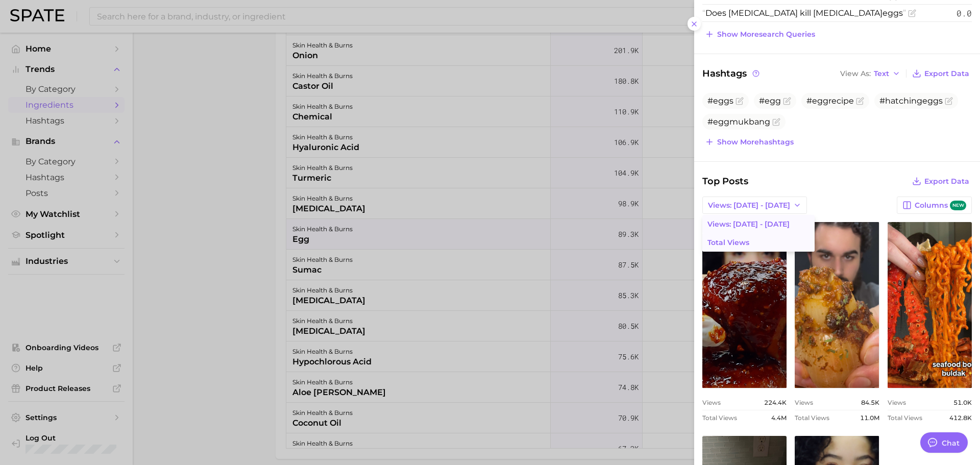 Image resolution: width=980 pixels, height=465 pixels. What do you see at coordinates (934, 205) in the screenshot?
I see `button: Columnsnew` at bounding box center [934, 205].